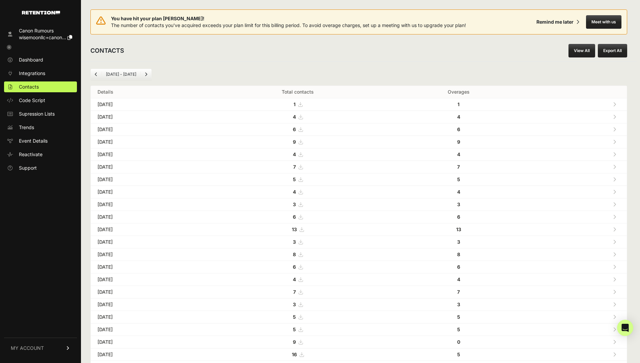 The width and height of the screenshot is (640, 363). Describe the element at coordinates (459, 229) in the screenshot. I see `strong: 13` at that location.